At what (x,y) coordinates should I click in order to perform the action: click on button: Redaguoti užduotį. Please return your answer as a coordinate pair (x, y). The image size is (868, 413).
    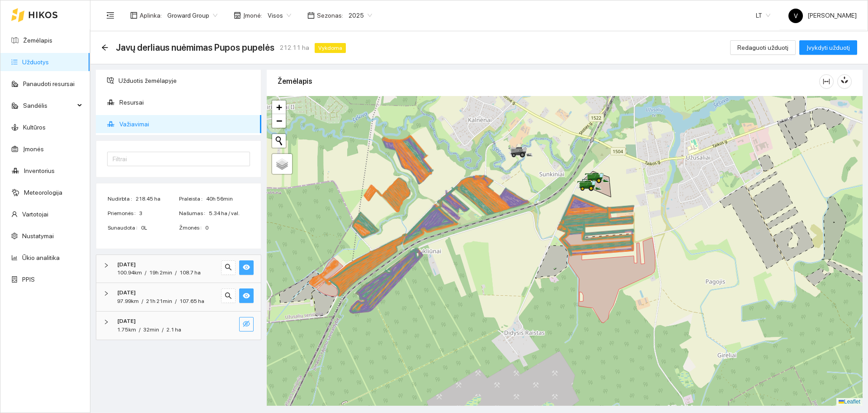
    Looking at the image, I should click on (763, 47).